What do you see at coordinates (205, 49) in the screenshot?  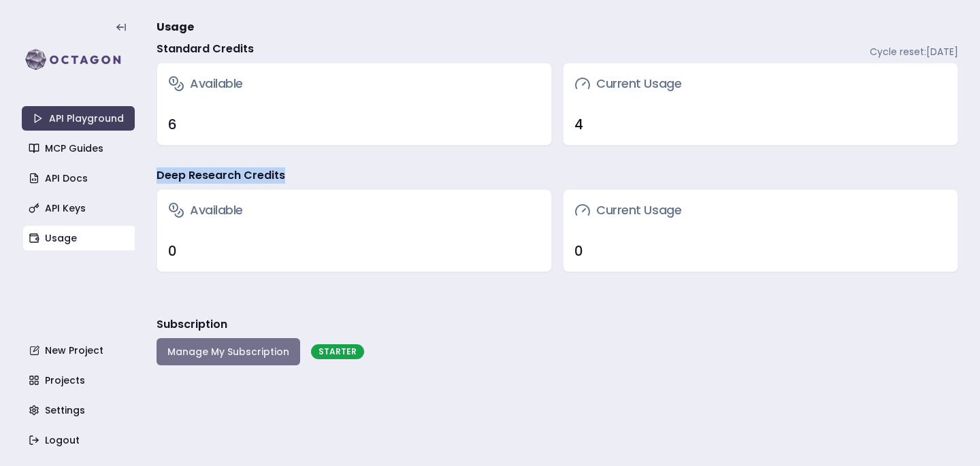 I see `h4: Standard Credits` at bounding box center [205, 49].